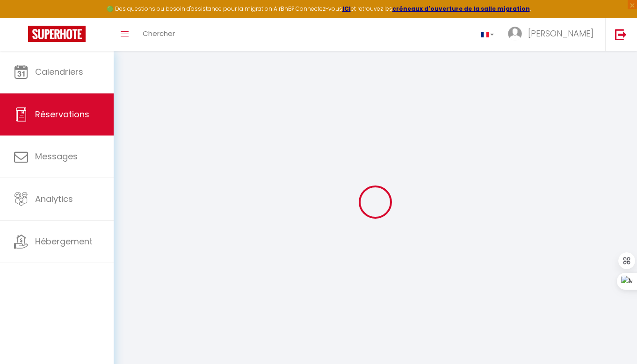  I want to click on span: Hébergement, so click(64, 242).